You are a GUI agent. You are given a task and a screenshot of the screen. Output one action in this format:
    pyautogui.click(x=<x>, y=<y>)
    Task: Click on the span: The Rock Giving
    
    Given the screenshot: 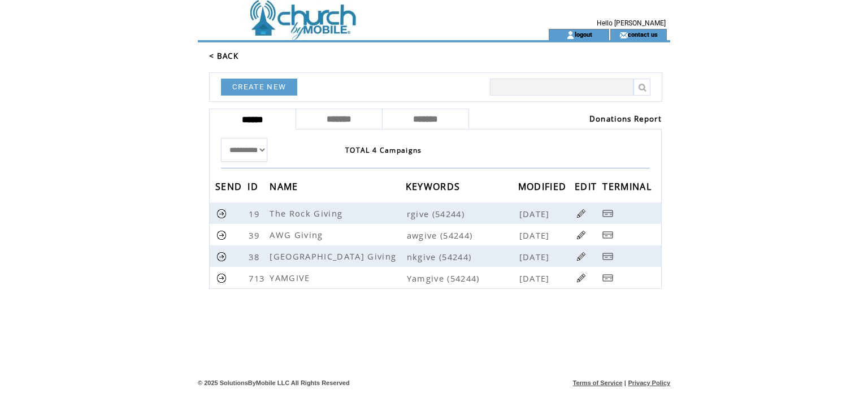 What is the action you would take?
    pyautogui.click(x=307, y=213)
    